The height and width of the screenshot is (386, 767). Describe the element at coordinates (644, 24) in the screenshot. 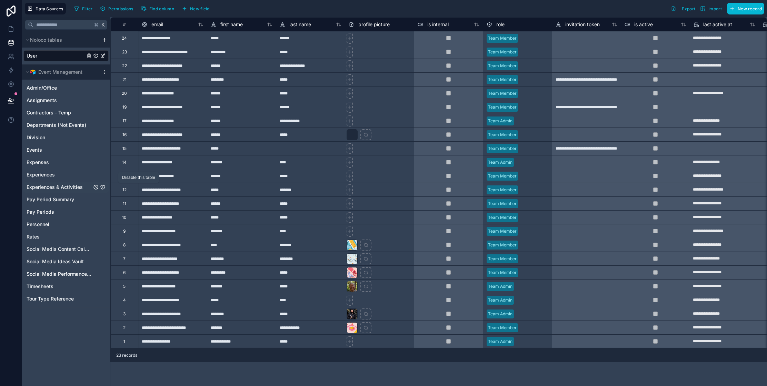

I see `span: is active` at that location.